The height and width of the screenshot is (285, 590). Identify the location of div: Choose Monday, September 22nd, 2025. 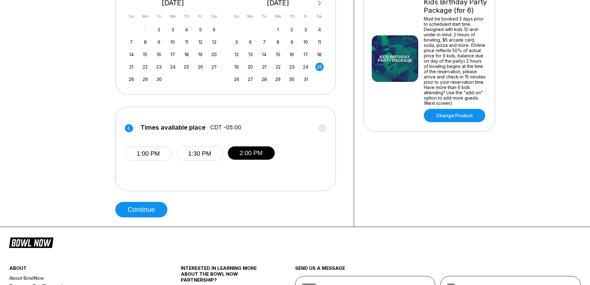
(145, 67).